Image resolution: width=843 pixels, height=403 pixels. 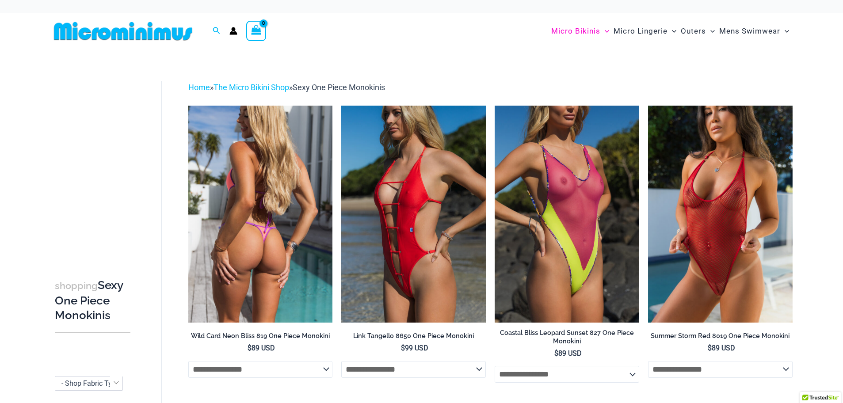 I want to click on img: Link Tangello 8650 One Piece Monokini 11, so click(x=413, y=214).